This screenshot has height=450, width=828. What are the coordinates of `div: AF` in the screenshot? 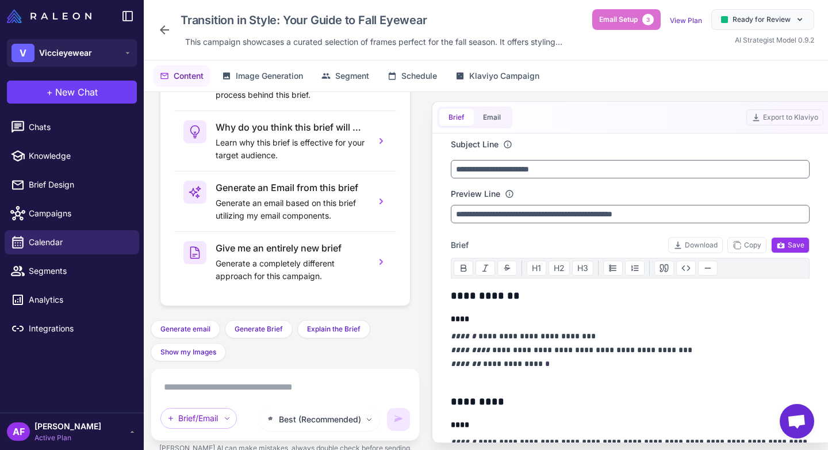 It's located at (18, 431).